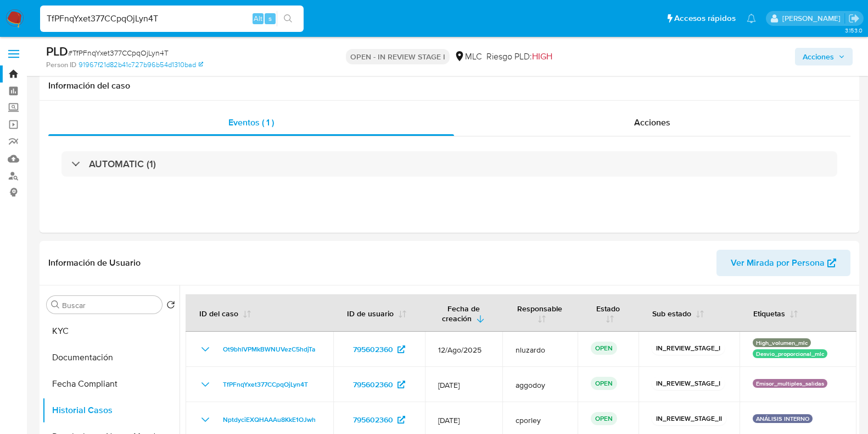 The height and width of the screenshot is (434, 868). What do you see at coordinates (61, 65) in the screenshot?
I see `b: Person ID` at bounding box center [61, 65].